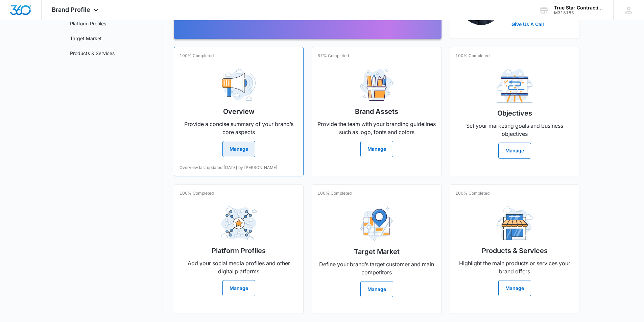 The width and height of the screenshot is (644, 322). I want to click on p: Provide a concise summary of your brand’s core aspects, so click(239, 128).